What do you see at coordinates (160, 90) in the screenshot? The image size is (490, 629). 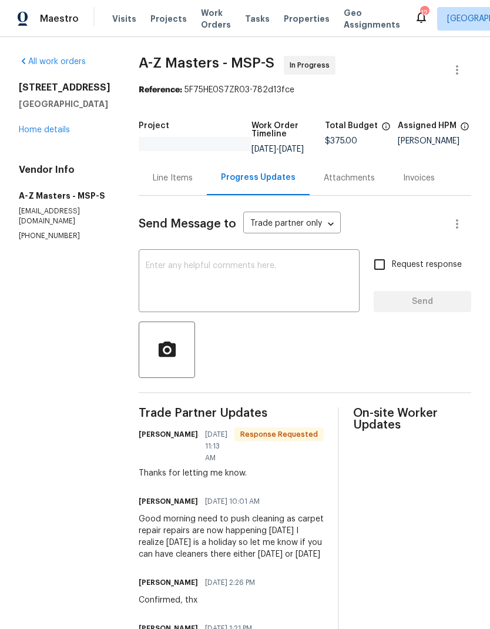 I see `b: Reference:` at bounding box center [160, 90].